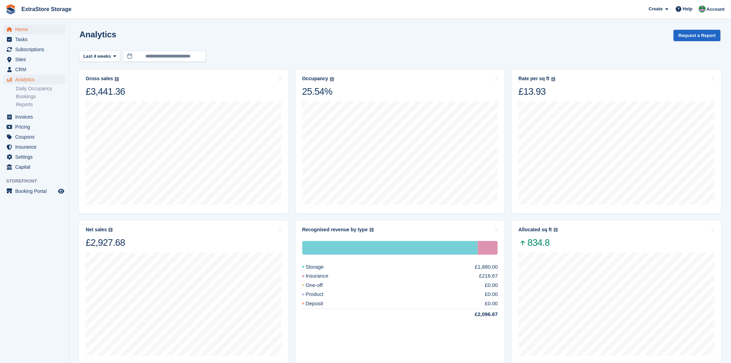 Image resolution: width=731 pixels, height=363 pixels. What do you see at coordinates (321, 285) in the screenshot?
I see `div: One-off` at bounding box center [321, 285].